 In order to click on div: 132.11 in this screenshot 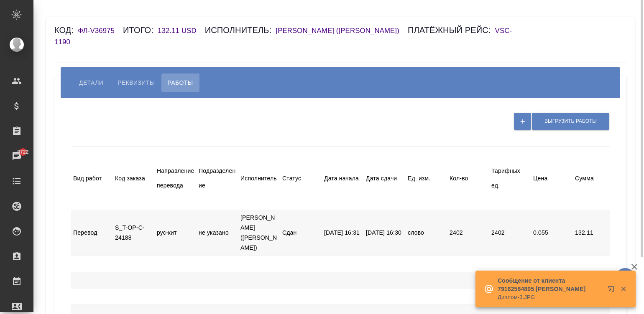, I will do `click(594, 232)`.